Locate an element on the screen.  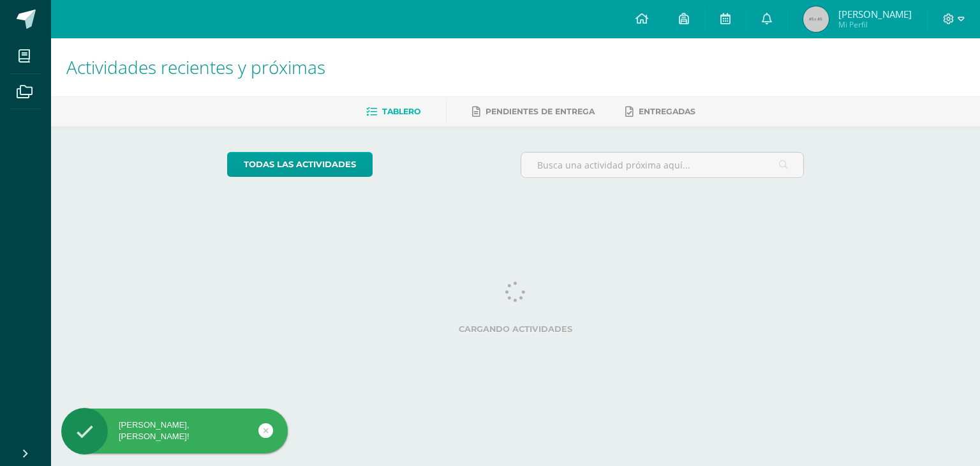
span: Pendientes de entrega is located at coordinates (540, 111).